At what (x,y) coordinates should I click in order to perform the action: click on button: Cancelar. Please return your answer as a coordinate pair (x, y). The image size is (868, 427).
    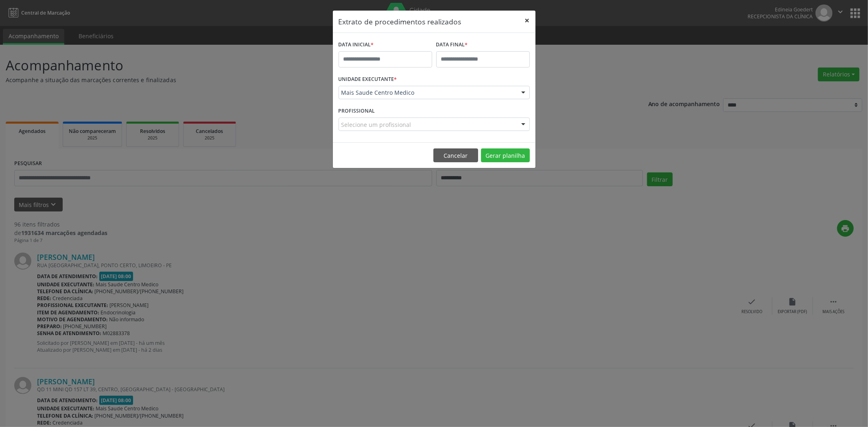
    Looking at the image, I should click on (456, 155).